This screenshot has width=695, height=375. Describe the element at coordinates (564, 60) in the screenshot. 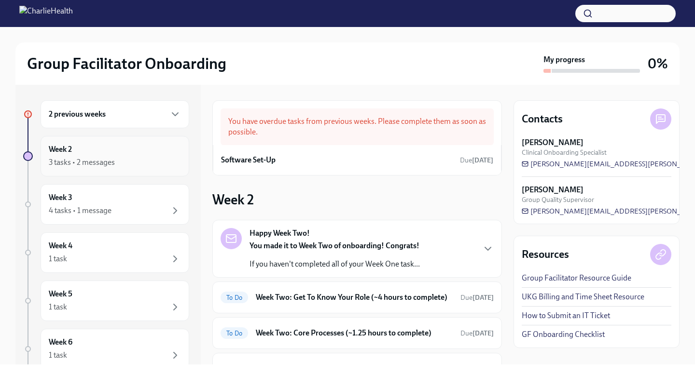

I see `strong: My progress` at that location.